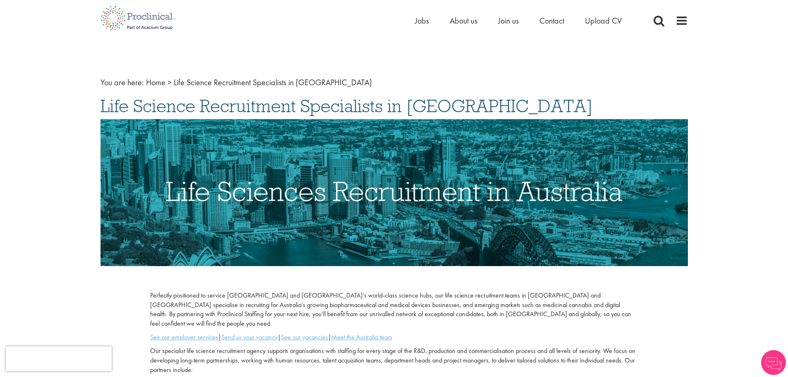 The height and width of the screenshot is (377, 788). What do you see at coordinates (362, 337) in the screenshot?
I see `a: Meet the Australia team` at bounding box center [362, 337].